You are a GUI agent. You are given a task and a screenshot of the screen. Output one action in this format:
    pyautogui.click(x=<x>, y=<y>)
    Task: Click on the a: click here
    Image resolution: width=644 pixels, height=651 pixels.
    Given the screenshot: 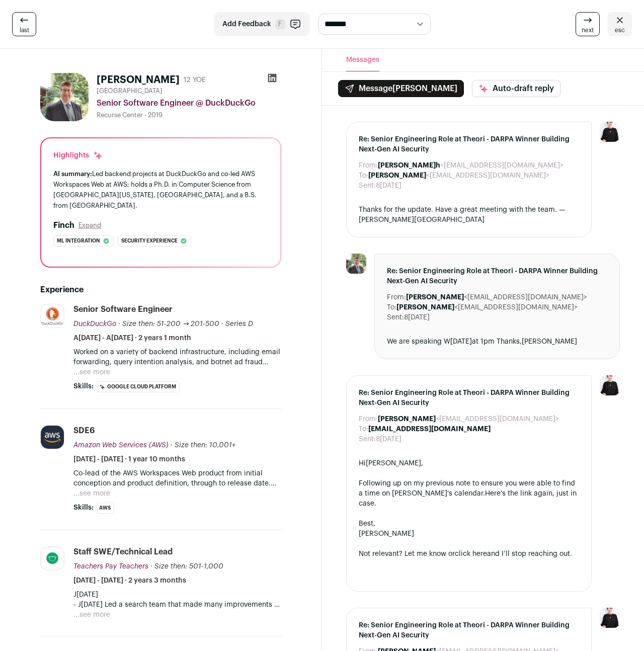 What is the action you would take?
    pyautogui.click(x=471, y=554)
    